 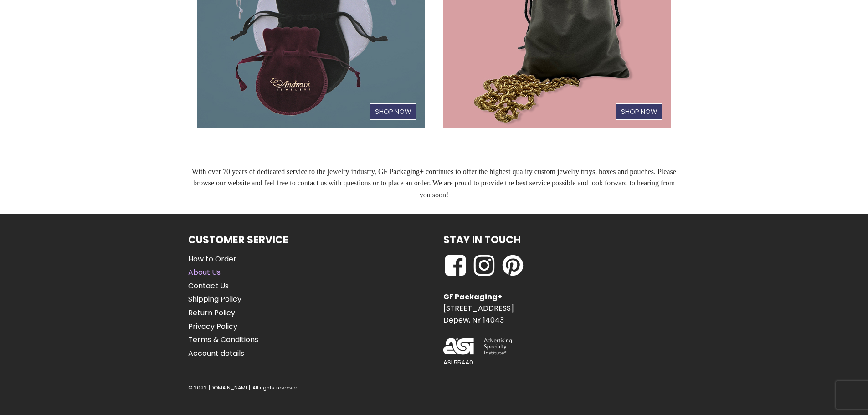 I want to click on h1: Stay in Touch, so click(x=482, y=240).